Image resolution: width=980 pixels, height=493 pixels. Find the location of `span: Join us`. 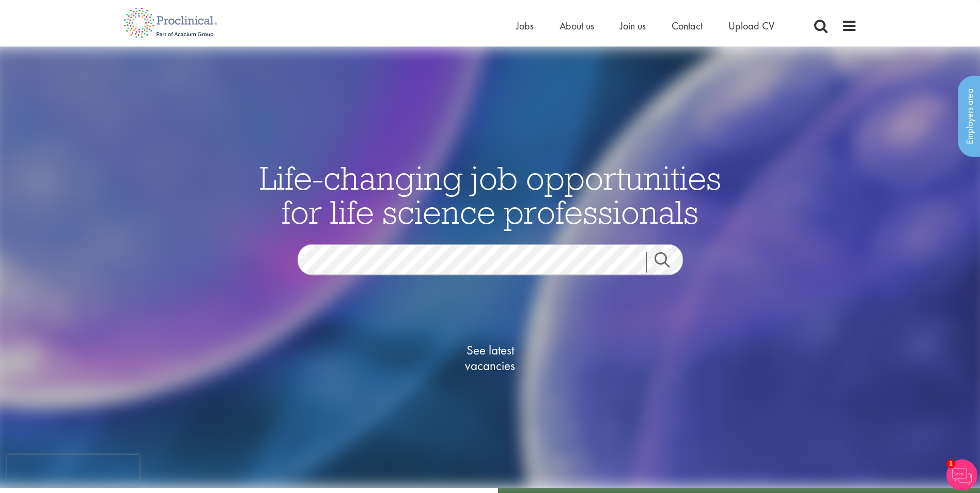

span: Join us is located at coordinates (633, 25).